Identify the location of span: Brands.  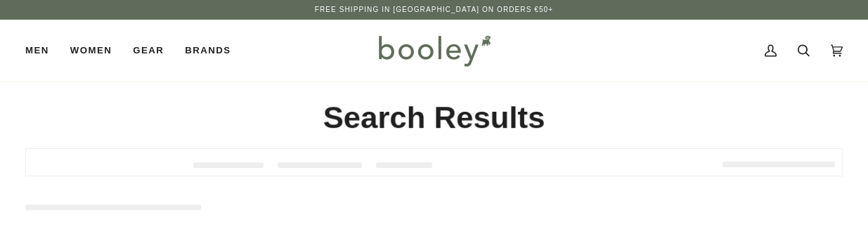
(207, 50).